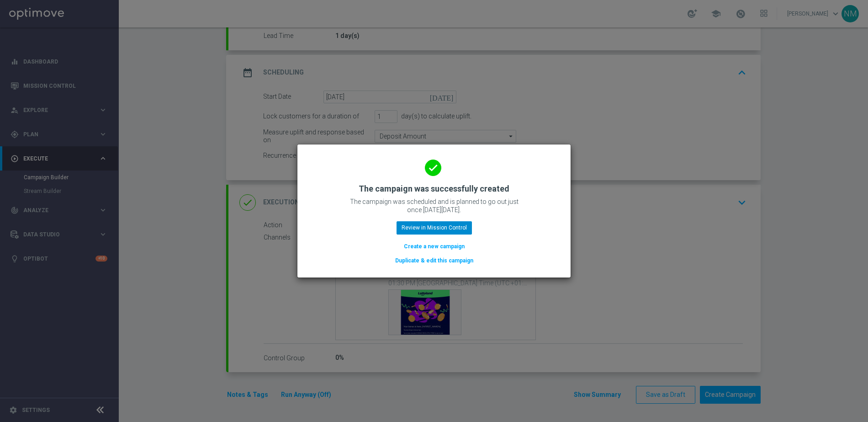  I want to click on button: Create a new campaign, so click(434, 246).